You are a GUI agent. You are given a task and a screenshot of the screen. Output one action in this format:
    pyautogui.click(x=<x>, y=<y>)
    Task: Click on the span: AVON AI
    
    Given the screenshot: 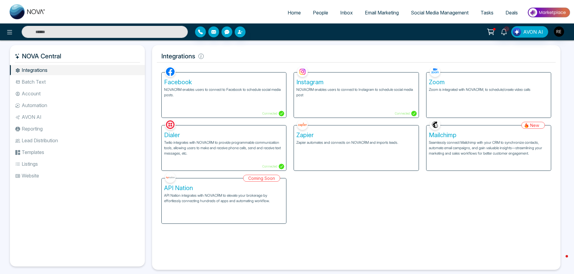 What is the action you would take?
    pyautogui.click(x=533, y=32)
    